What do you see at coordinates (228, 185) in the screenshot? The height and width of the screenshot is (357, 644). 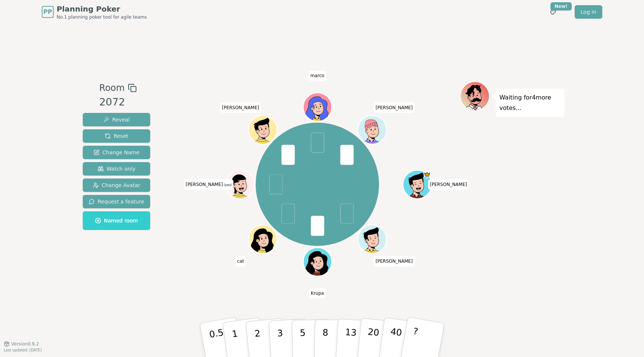 I see `span: (you)` at bounding box center [228, 185].